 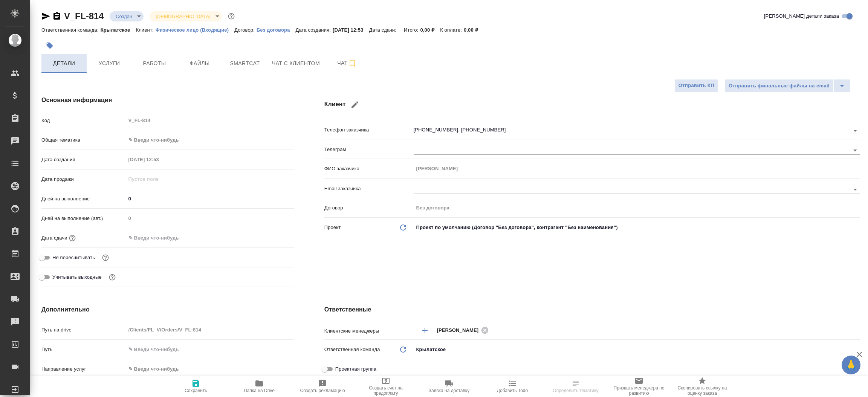 What do you see at coordinates (74, 258) in the screenshot?
I see `span: Не пересчитывать` at bounding box center [74, 258].